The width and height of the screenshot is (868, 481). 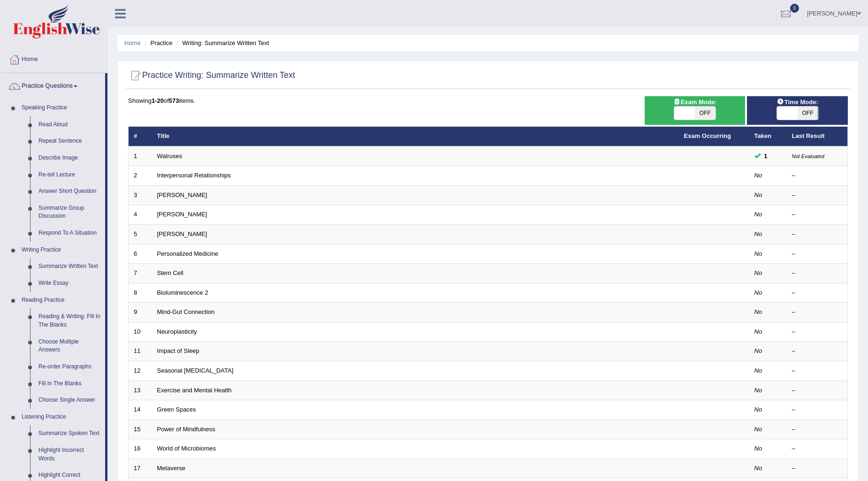 I want to click on td: 16, so click(x=141, y=449).